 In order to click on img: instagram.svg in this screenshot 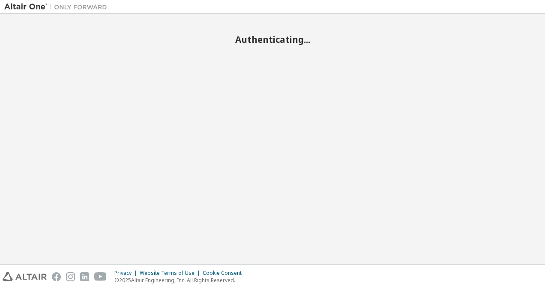, I will do `click(70, 277)`.